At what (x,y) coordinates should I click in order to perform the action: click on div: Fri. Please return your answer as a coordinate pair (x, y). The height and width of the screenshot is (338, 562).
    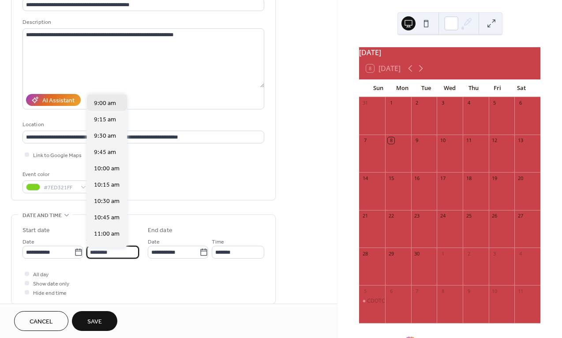
    Looking at the image, I should click on (498, 88).